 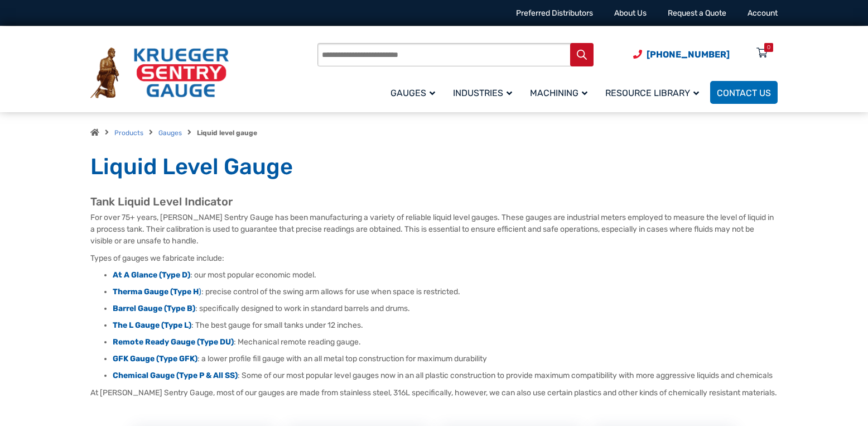 What do you see at coordinates (561, 92) in the screenshot?
I see `a: Machining` at bounding box center [561, 92].